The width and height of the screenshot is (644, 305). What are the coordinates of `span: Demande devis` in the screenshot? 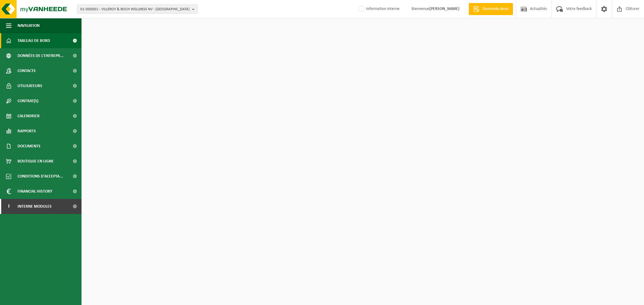 It's located at (495, 9).